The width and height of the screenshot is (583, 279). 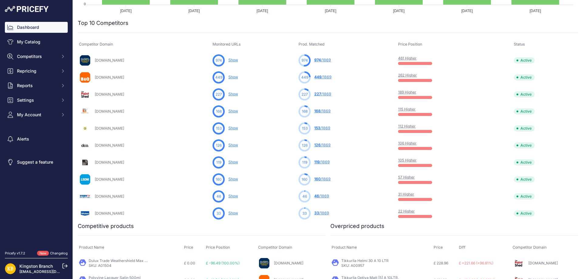 I want to click on span: £ -96.49 (100.00%), so click(x=223, y=263).